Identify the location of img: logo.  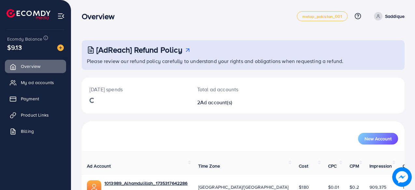
(28, 14).